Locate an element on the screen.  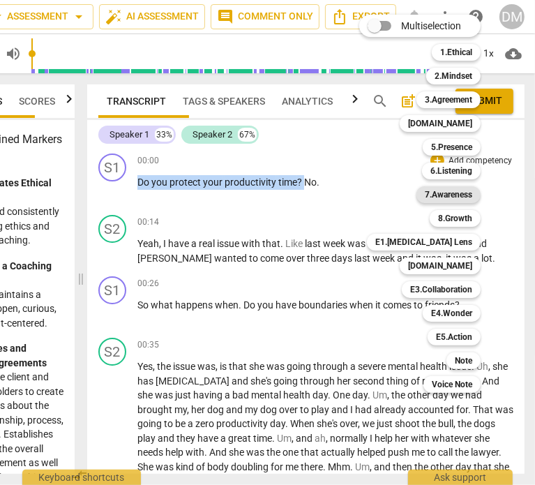
b: 8.Growth is located at coordinates (455, 218).